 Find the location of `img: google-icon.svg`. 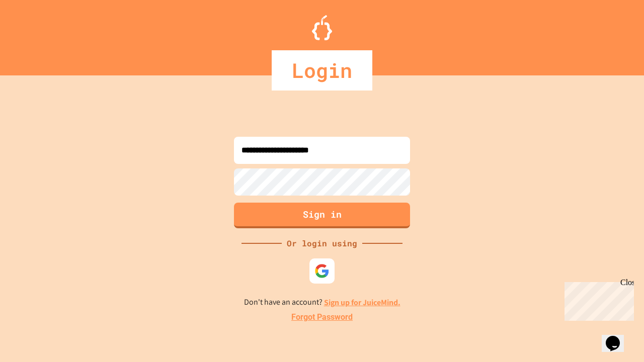

img: google-icon.svg is located at coordinates (322, 271).